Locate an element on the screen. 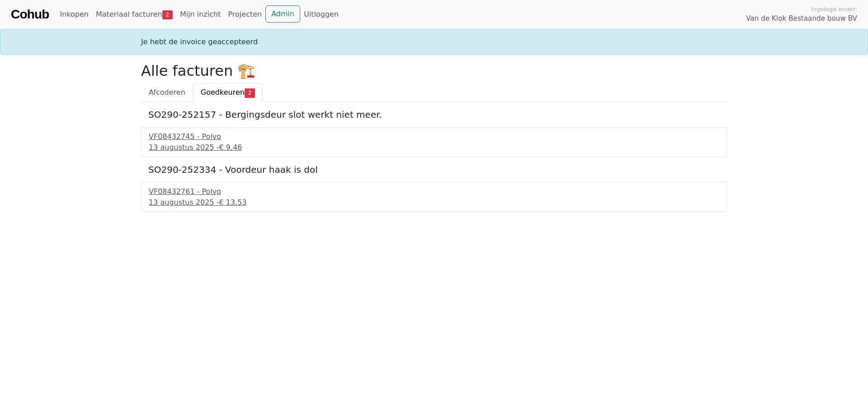 The image size is (868, 411). a: VF08432745 - Polvo13 augustus 2025 -€ 9,46 is located at coordinates (434, 142).